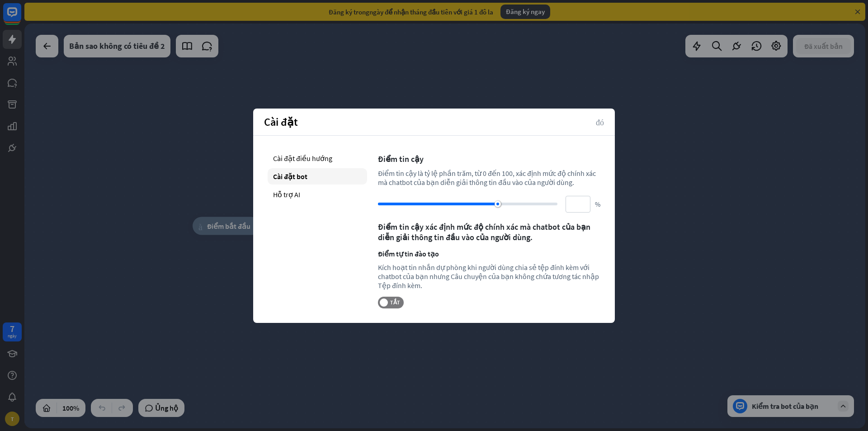  I want to click on button: Mở tiện ích trò chuyện LiveChat, so click(21, 17).